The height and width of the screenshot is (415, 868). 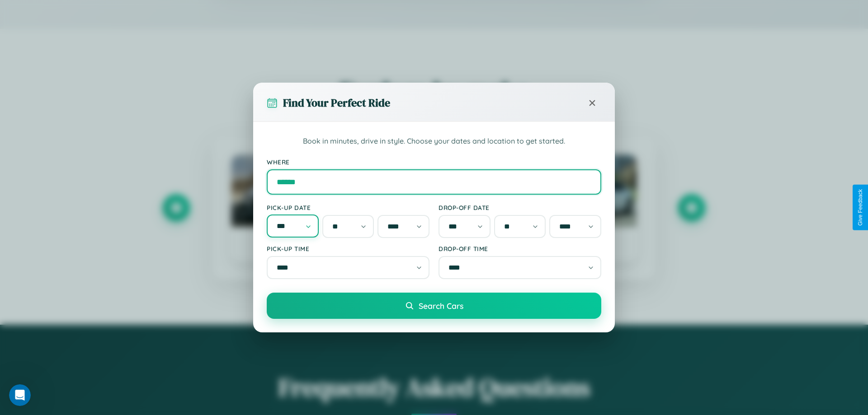 I want to click on h3: Find Your Perfect Ride, so click(x=336, y=102).